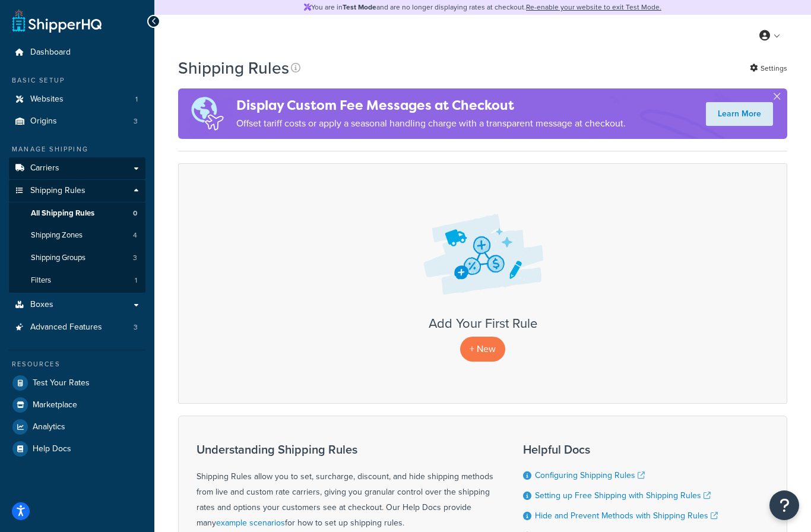 The image size is (811, 532). What do you see at coordinates (77, 364) in the screenshot?
I see `div: Resources` at bounding box center [77, 364].